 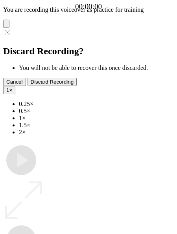 What do you see at coordinates (96, 104) in the screenshot?
I see `li: 0.25×` at bounding box center [96, 104].